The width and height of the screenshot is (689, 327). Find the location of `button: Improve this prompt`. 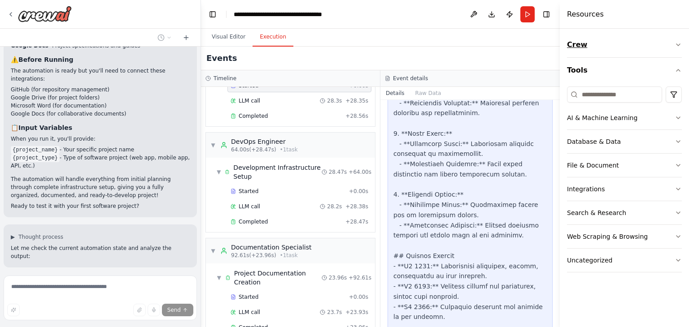

button: Improve this prompt is located at coordinates (13, 310).